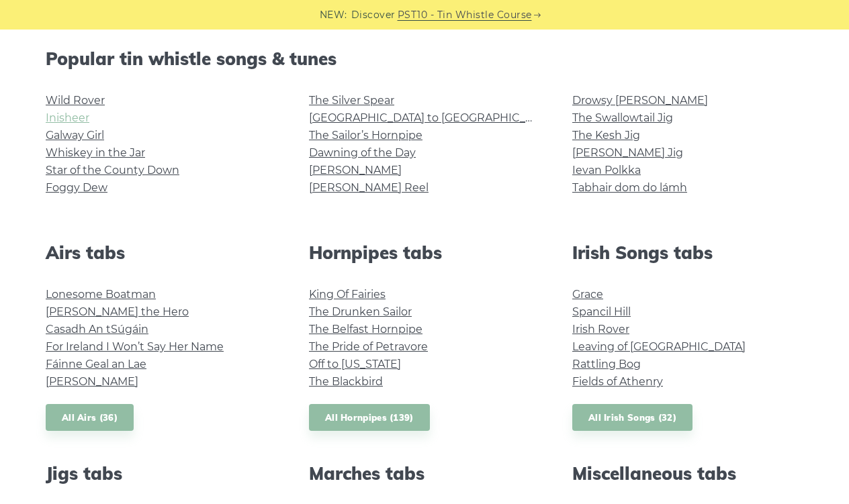  Describe the element at coordinates (112, 170) in the screenshot. I see `a: Star of the County Down` at that location.